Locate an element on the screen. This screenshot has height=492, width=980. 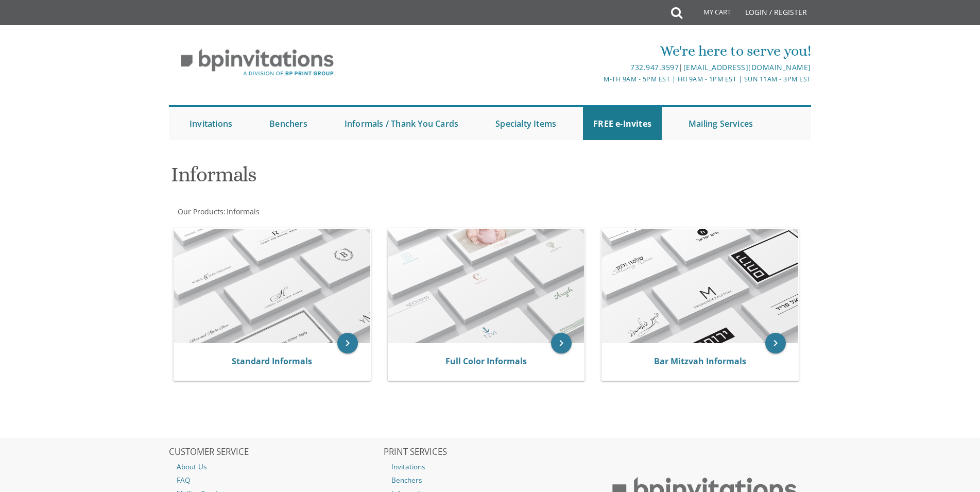
a: Our Products is located at coordinates (200, 211).